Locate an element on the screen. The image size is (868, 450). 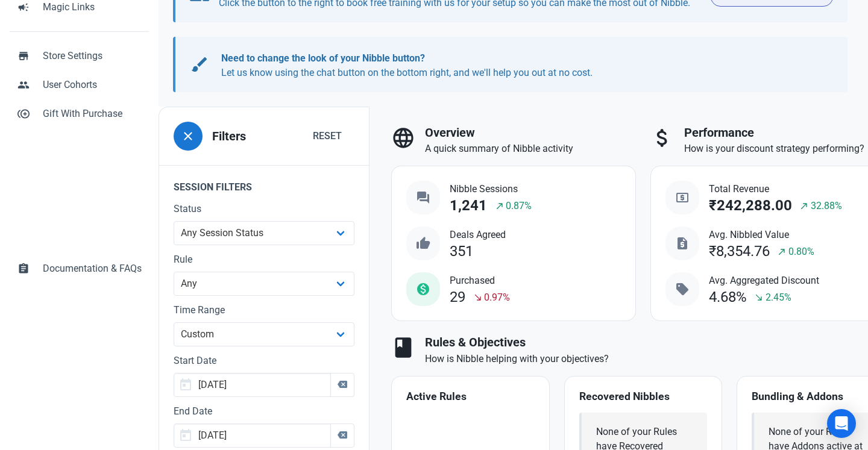
b: Need to change the look of your Nibble button? is located at coordinates (323, 58).